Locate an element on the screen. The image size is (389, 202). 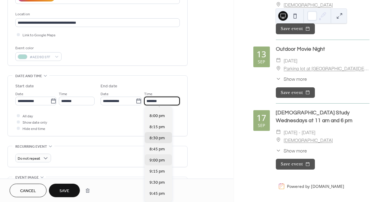
span: 9:15 pm is located at coordinates (157, 172).